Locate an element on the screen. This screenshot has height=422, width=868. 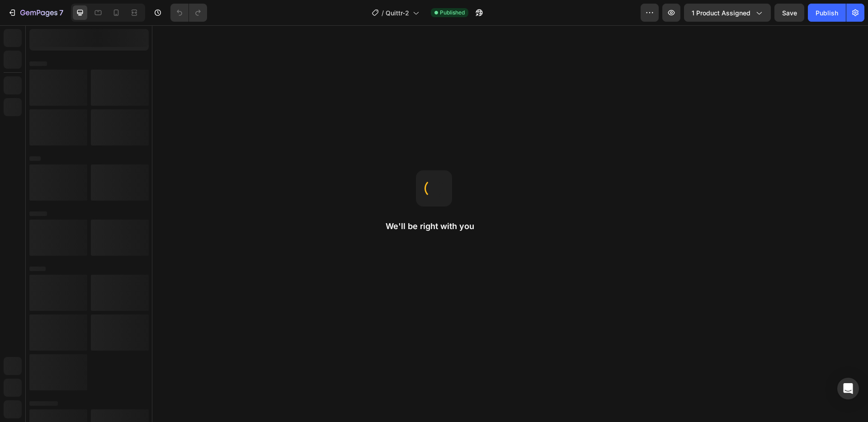
span: Save is located at coordinates (789, 13).